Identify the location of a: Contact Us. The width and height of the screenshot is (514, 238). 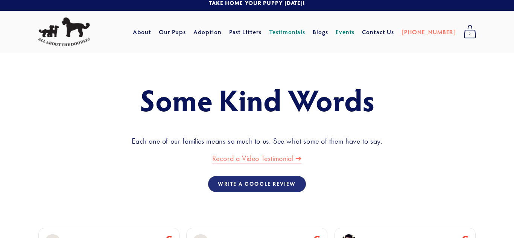
(378, 32).